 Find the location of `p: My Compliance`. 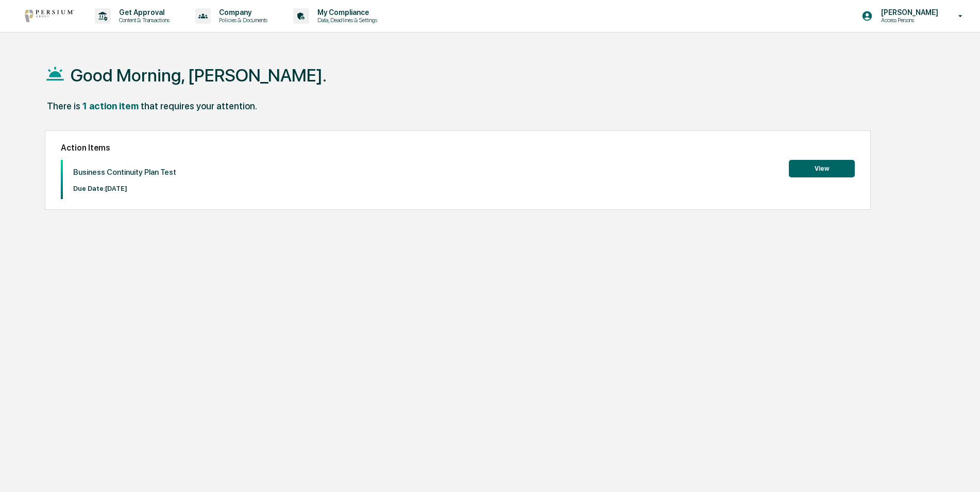

p: My Compliance is located at coordinates (346, 12).